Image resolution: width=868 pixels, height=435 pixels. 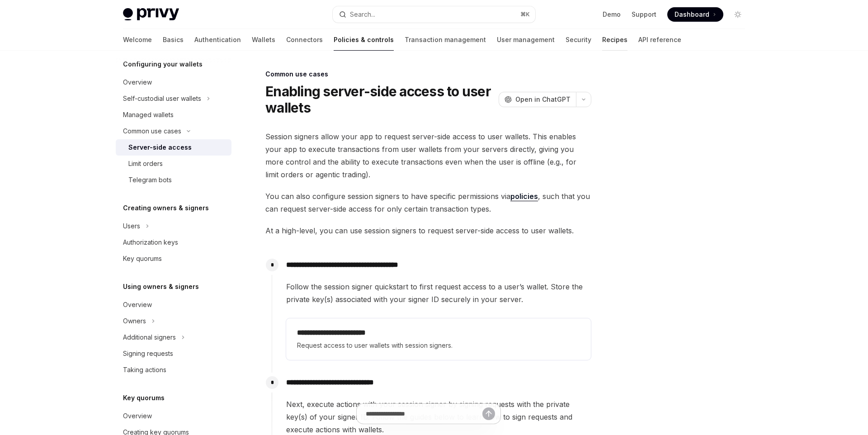 I want to click on span: ⌘ K, so click(x=525, y=15).